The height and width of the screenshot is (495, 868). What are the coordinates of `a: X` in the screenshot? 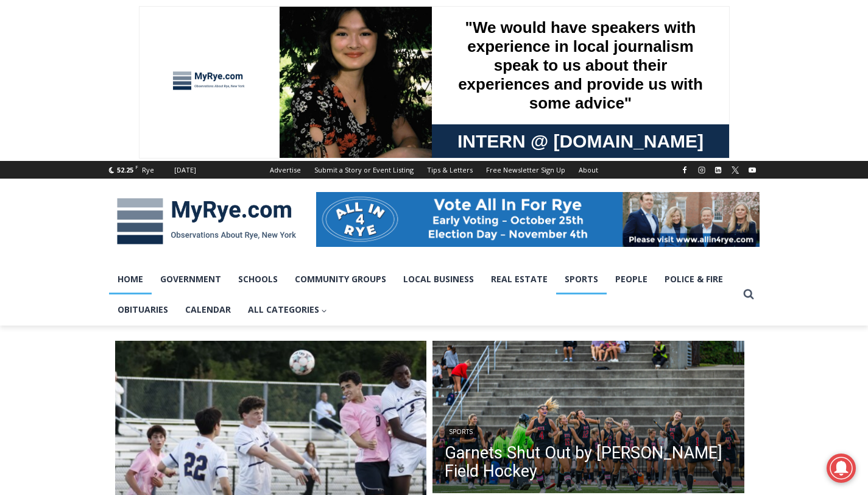 It's located at (735, 170).